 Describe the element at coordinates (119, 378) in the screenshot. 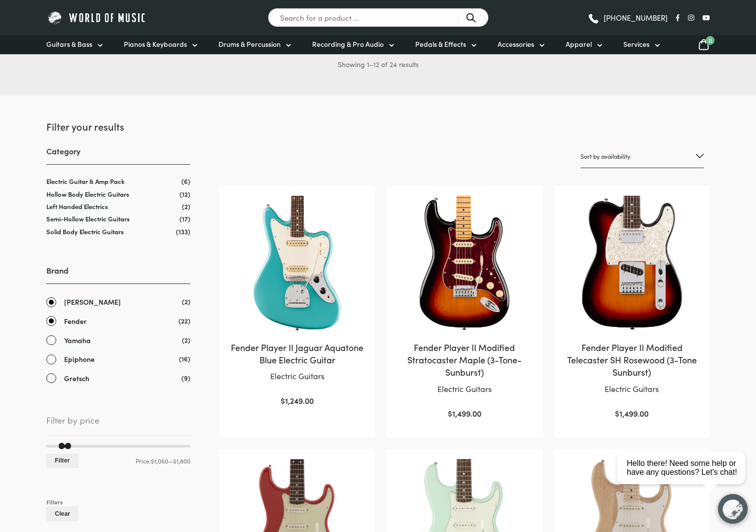

I see `a: Gretsch` at that location.